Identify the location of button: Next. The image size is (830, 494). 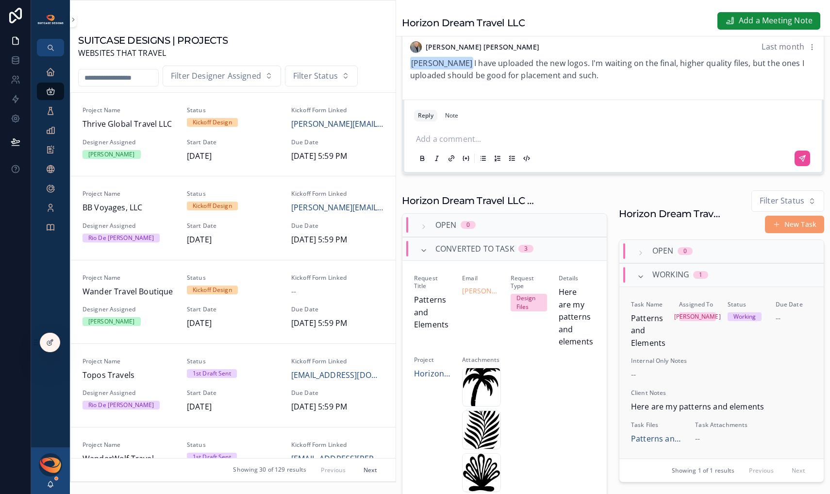
(370, 470).